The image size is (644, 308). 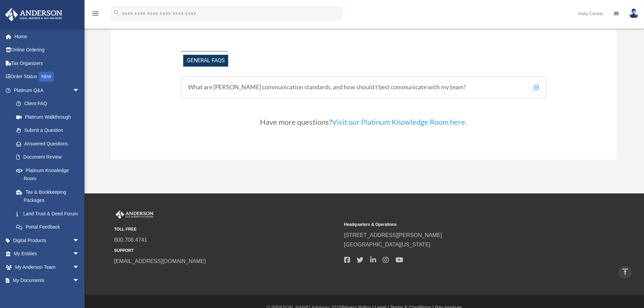 I want to click on a: Digital Productsarrow_drop_down, so click(x=47, y=240).